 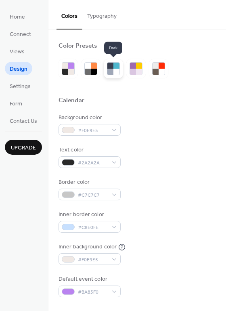 I want to click on span: #2A2A2A, so click(x=93, y=163).